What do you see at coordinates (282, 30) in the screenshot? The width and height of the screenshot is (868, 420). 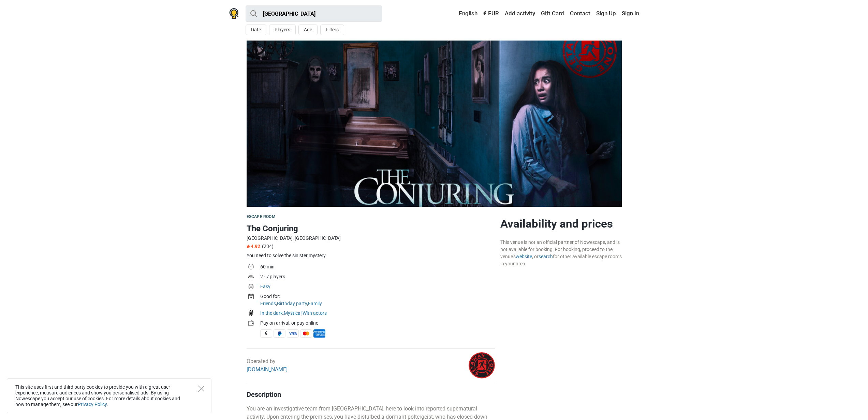 I see `button: Players` at bounding box center [282, 30].